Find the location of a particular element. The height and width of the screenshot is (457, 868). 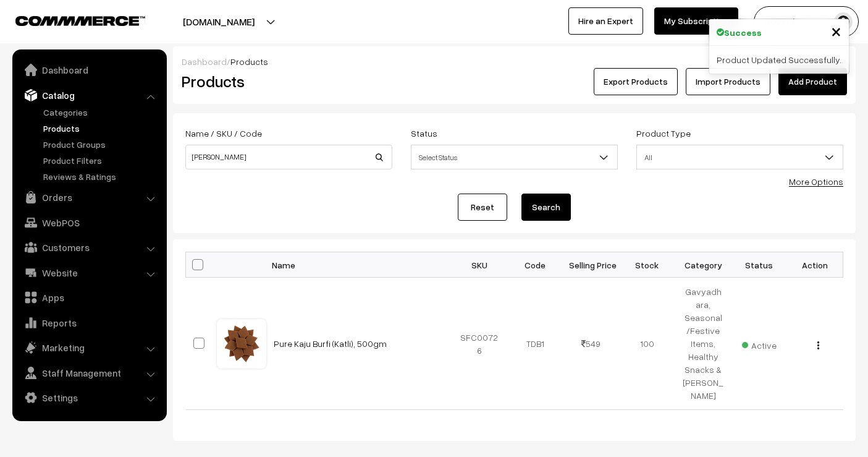

th: Name is located at coordinates (359, 264).